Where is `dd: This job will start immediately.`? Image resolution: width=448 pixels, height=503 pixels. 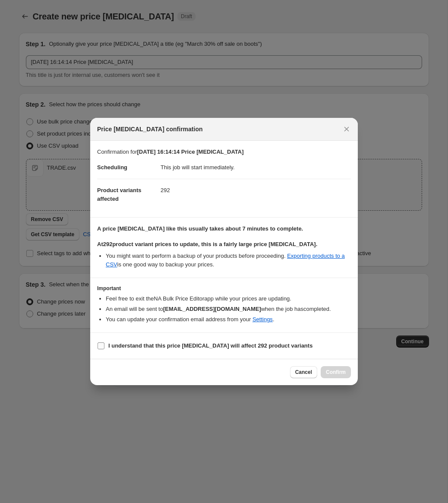 dd: This job will start immediately. is located at coordinates (255, 167).